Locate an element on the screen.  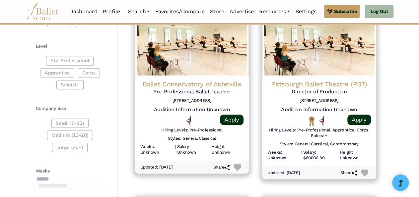
h6: Styles: General Classical is located at coordinates (192, 139).